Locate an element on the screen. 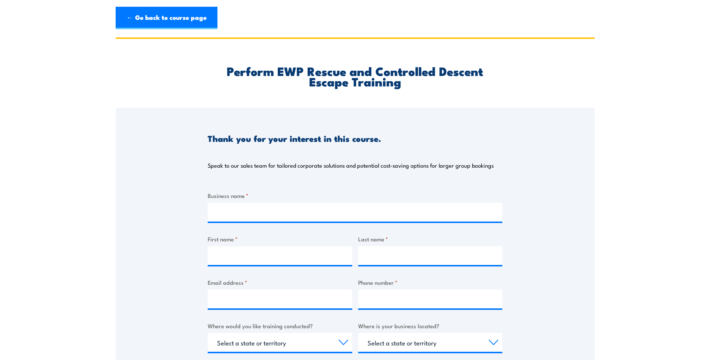 This screenshot has width=710, height=360. label: Where is your business located? is located at coordinates (430, 326).